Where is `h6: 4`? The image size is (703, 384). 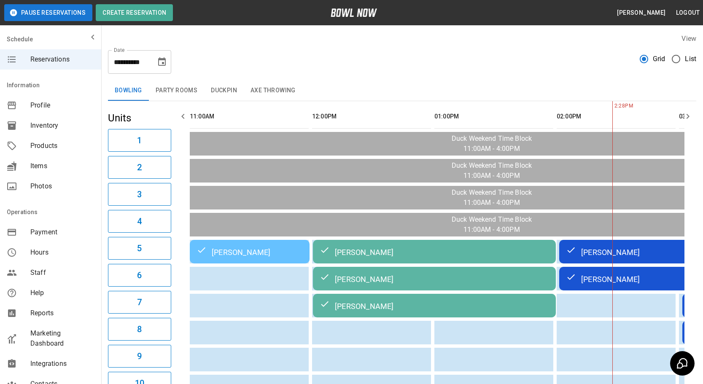 h6: 4 is located at coordinates (139, 221).